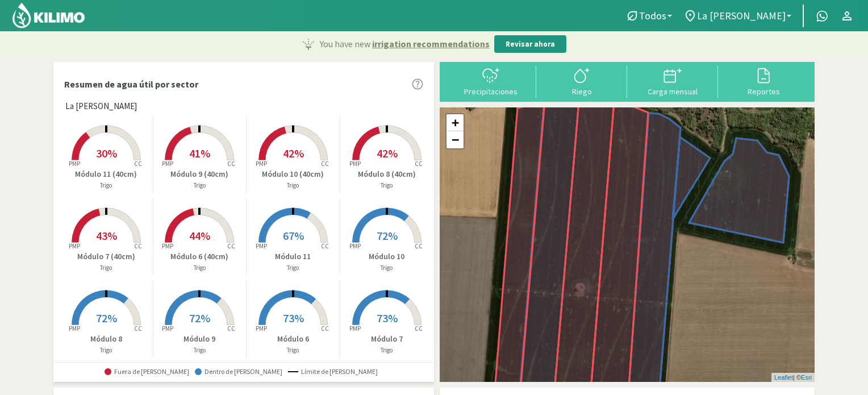 This screenshot has height=395, width=868. Describe the element at coordinates (200, 174) in the screenshot. I see `p: Módulo 9 (40cm)` at that location.